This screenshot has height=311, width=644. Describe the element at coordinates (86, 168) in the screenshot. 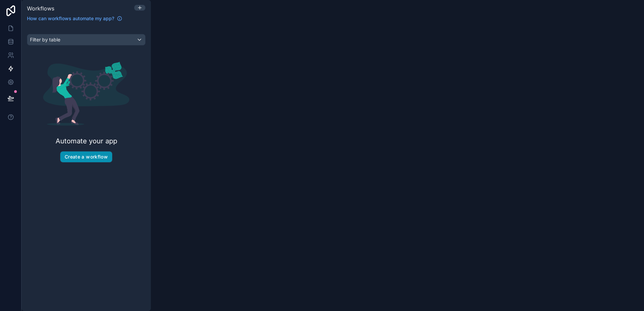

I see `div: scrollable content` at that location.